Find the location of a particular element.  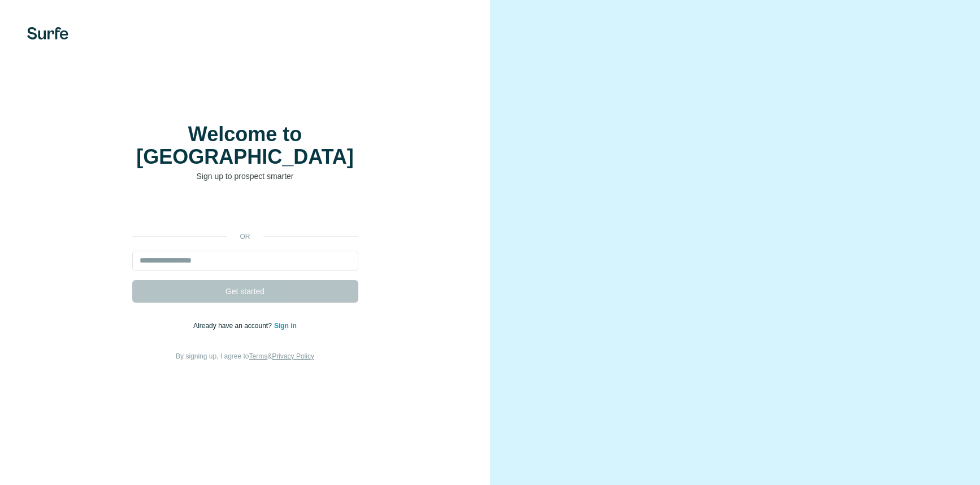

span: By signing up, I agree to & is located at coordinates (245, 356).